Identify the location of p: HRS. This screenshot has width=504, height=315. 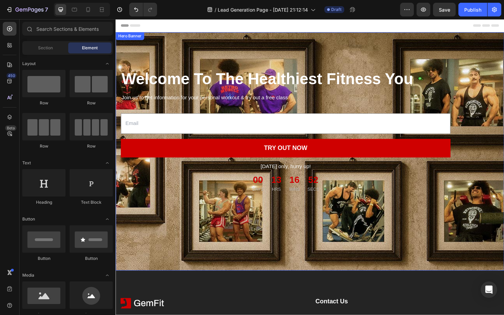
(170, 181).